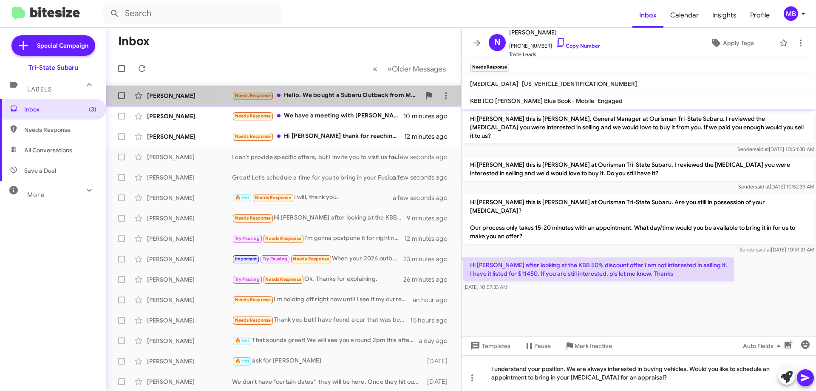 Image resolution: width=816 pixels, height=391 pixels. What do you see at coordinates (792, 14) in the screenshot?
I see `button: MB` at bounding box center [792, 14].